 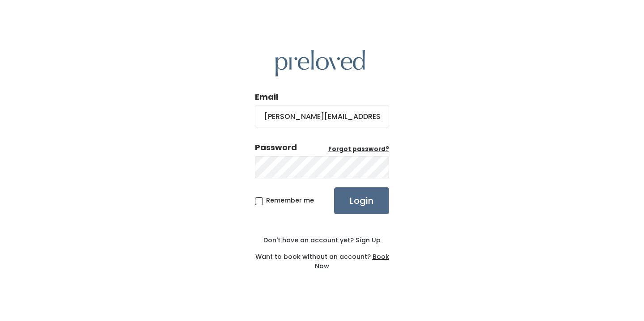 I want to click on label: Email, so click(x=266, y=97).